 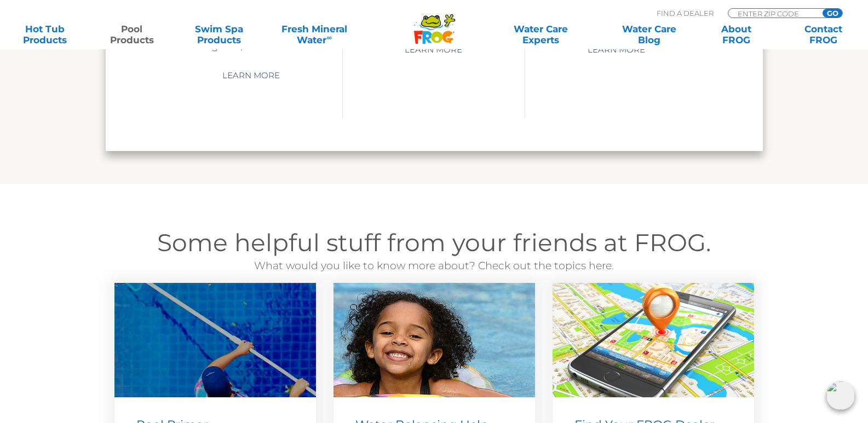 I want to click on h2: Some helpful stuff from your friends at FROG., so click(x=435, y=242).